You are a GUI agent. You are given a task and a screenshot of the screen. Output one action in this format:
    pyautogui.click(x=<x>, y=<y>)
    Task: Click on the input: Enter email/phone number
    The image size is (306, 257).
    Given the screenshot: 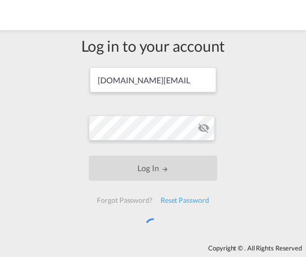 What is the action you would take?
    pyautogui.click(x=153, y=80)
    